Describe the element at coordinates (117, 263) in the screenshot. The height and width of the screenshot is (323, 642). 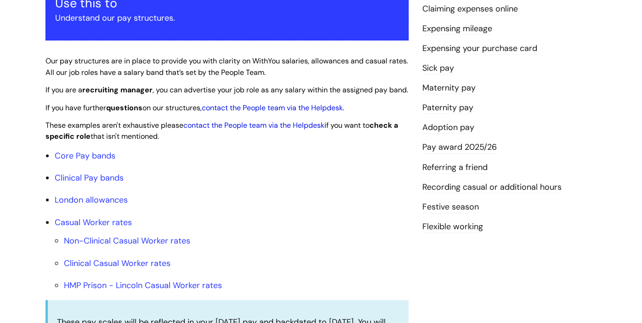
I see `a: Clinical Casual Worker rates` at that location.